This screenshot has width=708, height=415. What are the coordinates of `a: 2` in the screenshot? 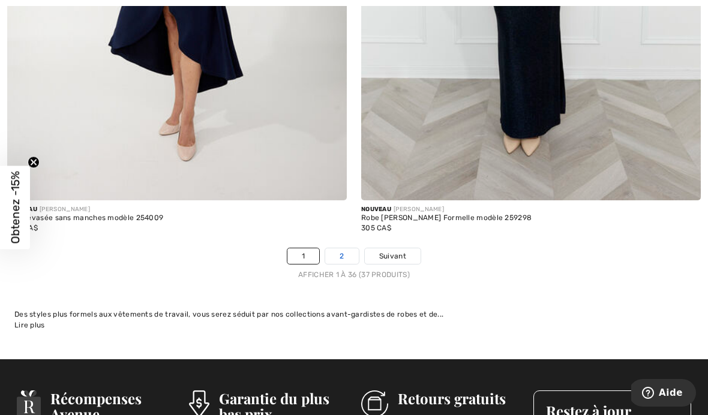 It's located at (342, 256).